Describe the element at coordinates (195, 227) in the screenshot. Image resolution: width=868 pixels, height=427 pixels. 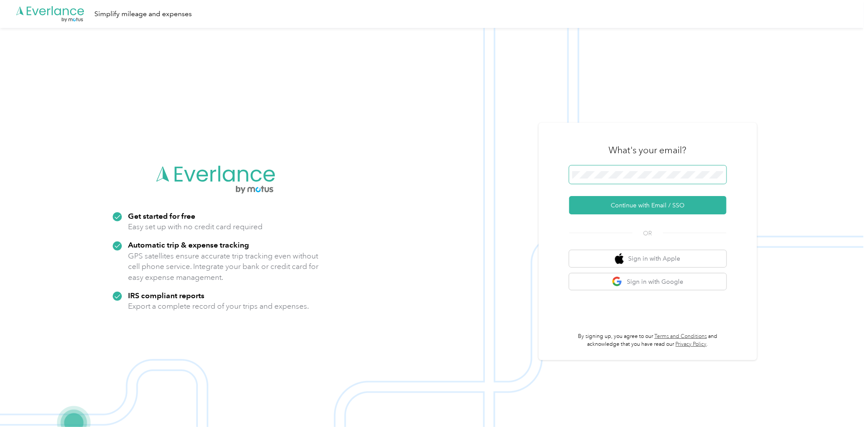
I see `p: Easy set up with no credit card required` at that location.